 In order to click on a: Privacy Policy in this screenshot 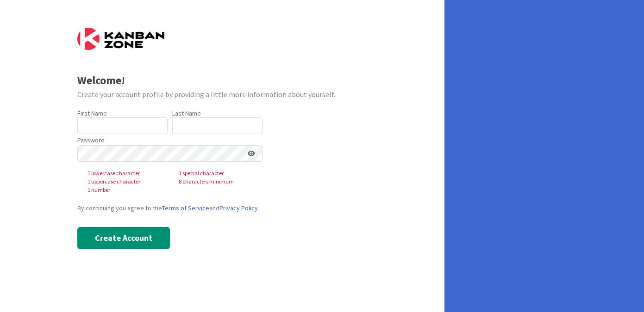, I will do `click(239, 208)`.